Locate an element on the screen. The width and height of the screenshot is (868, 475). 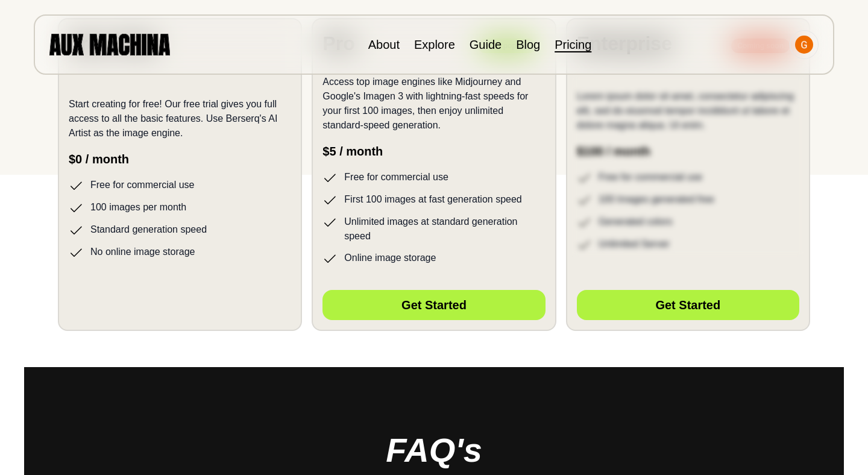
img: AUX MACHINA is located at coordinates (109, 44).